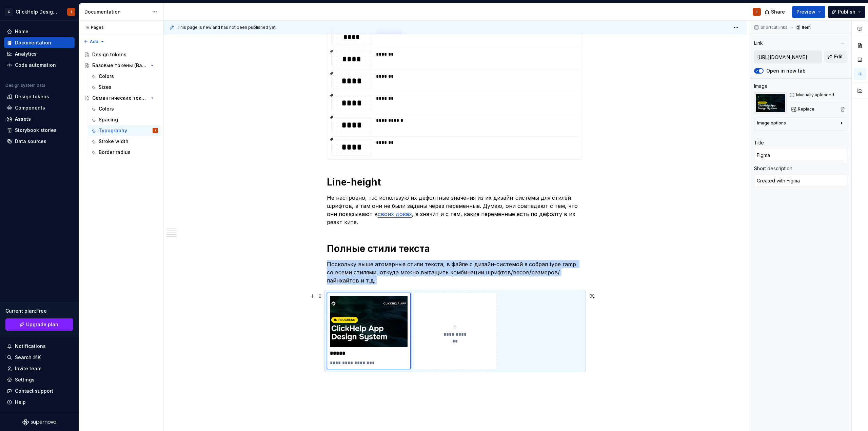  What do you see at coordinates (758, 43) in the screenshot?
I see `div: Link` at bounding box center [758, 43].